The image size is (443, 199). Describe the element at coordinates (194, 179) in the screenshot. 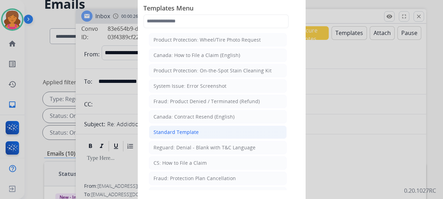

I see `div: Fraud: Protection Plan Cancellation` at that location.